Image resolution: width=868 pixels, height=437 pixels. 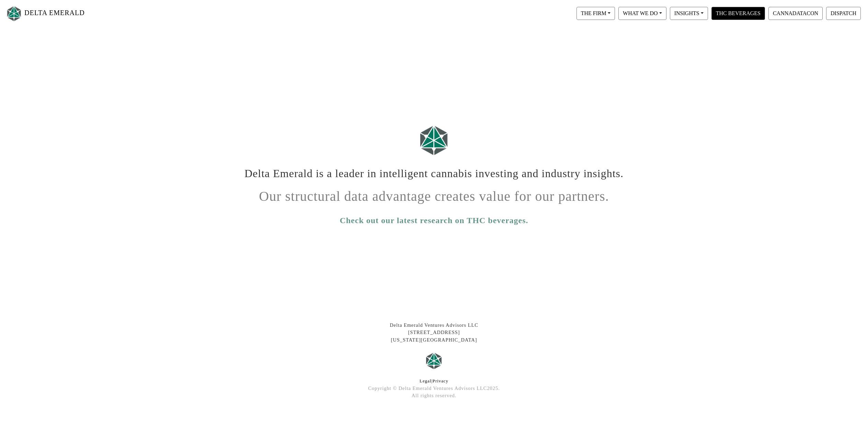 I want to click on a: DISPATCH, so click(x=844, y=13).